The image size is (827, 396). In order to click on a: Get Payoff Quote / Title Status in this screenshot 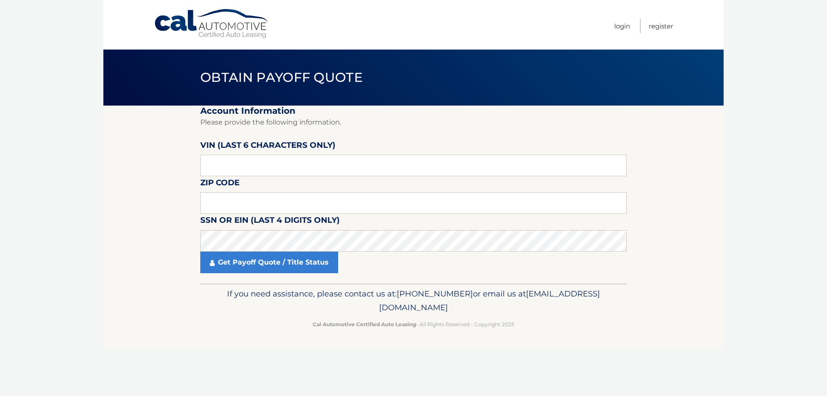, I will do `click(269, 262)`.